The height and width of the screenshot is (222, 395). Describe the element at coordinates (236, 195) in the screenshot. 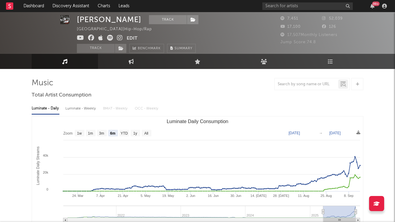

I see `text: 30. Jun` at that location.